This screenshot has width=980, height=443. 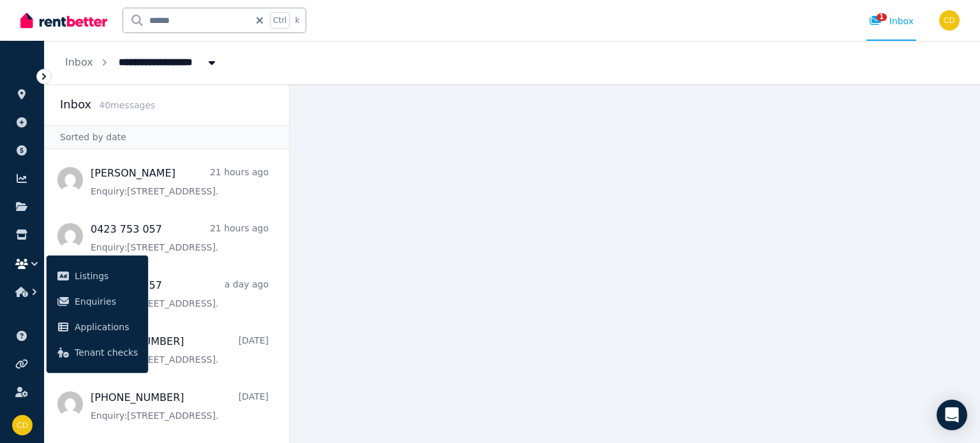 I want to click on span: Enquiries, so click(x=106, y=302).